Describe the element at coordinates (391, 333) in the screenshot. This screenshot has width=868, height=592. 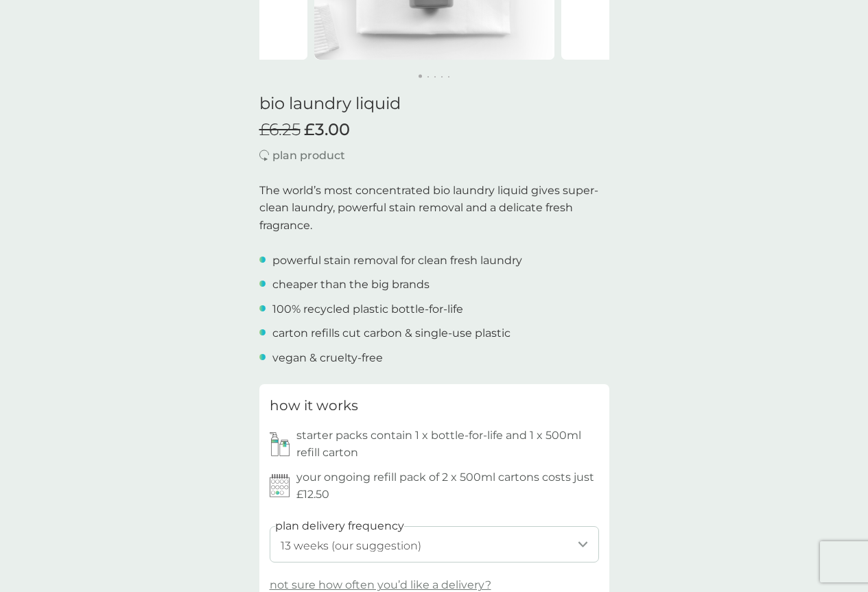
I see `p: carton refills cut carbon & single-use plastic` at that location.